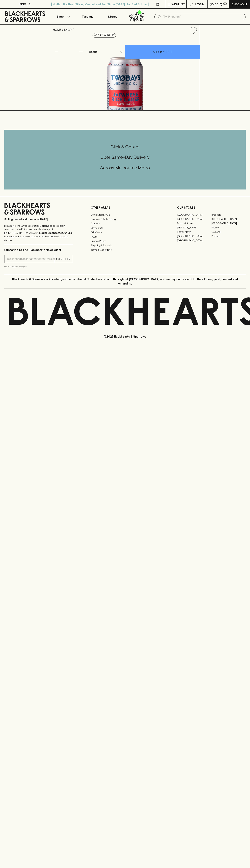  Describe the element at coordinates (125, 215) in the screenshot. I see `a: Bottle Drop FAQ's` at that location.